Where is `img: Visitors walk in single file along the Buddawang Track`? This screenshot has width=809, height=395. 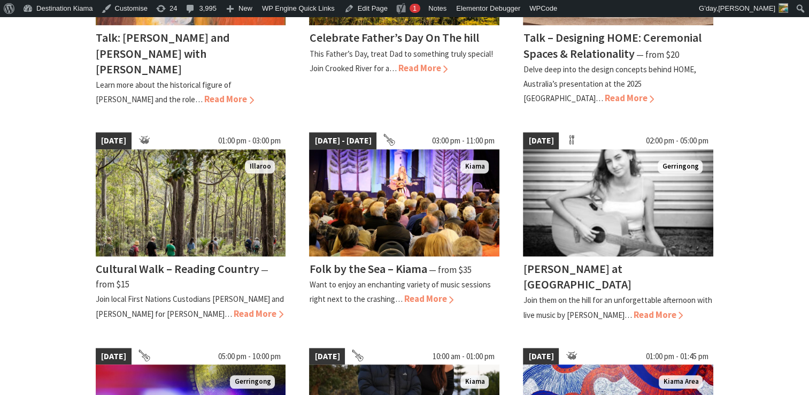
img: Visitors walk in single file along the Buddawang Track is located at coordinates (191, 203).